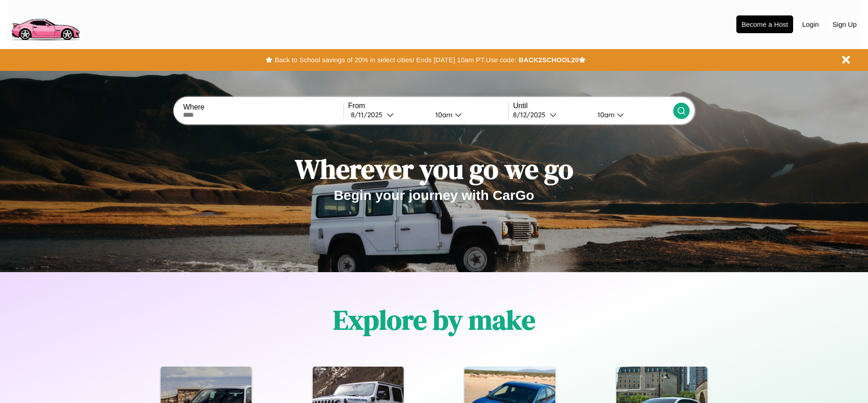  I want to click on div: 8 / 11 / 2025, so click(369, 114).